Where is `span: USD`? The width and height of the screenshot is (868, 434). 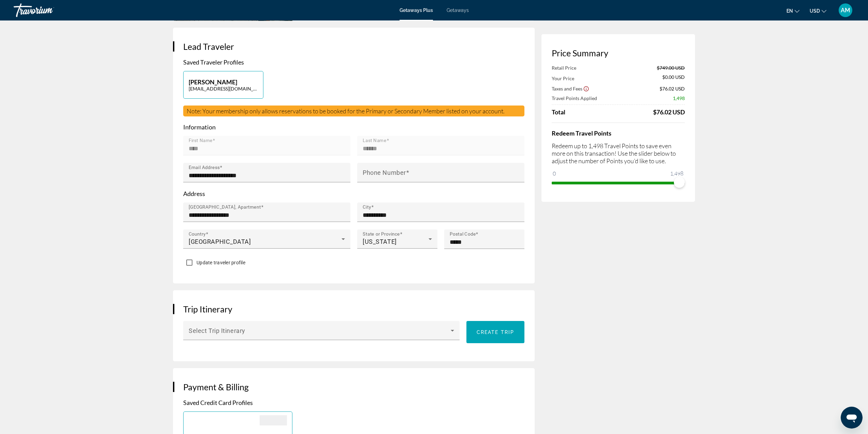 span: USD is located at coordinates (815, 11).